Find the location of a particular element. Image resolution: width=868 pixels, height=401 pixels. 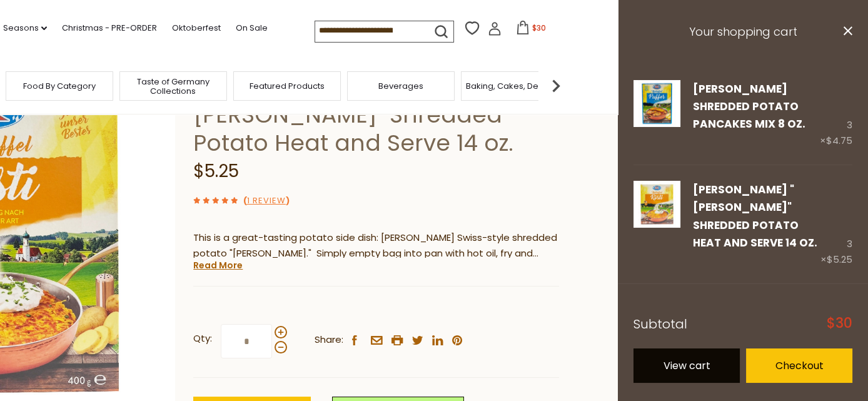

a: Dr. Knoll Shredded Potato Pancakes Mix is located at coordinates (657, 114).